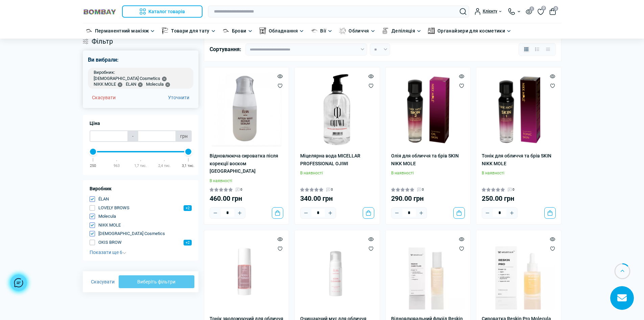 Image resolution: width=644 pixels, height=320 pixels. Describe the element at coordinates (431, 31) in the screenshot. I see `img: Органайзери для косметики` at that location.